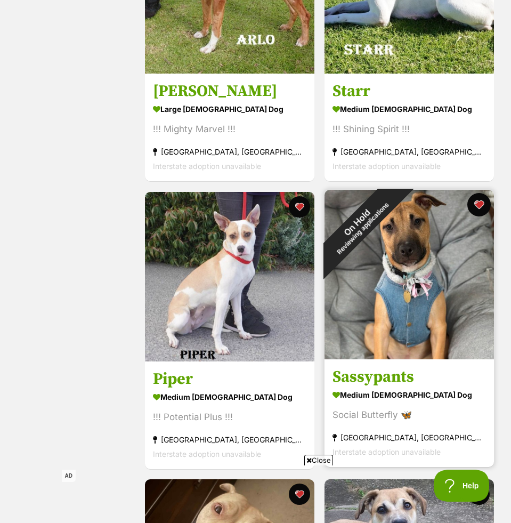 The width and height of the screenshot is (511, 523). I want to click on span: Close, so click(319, 460).